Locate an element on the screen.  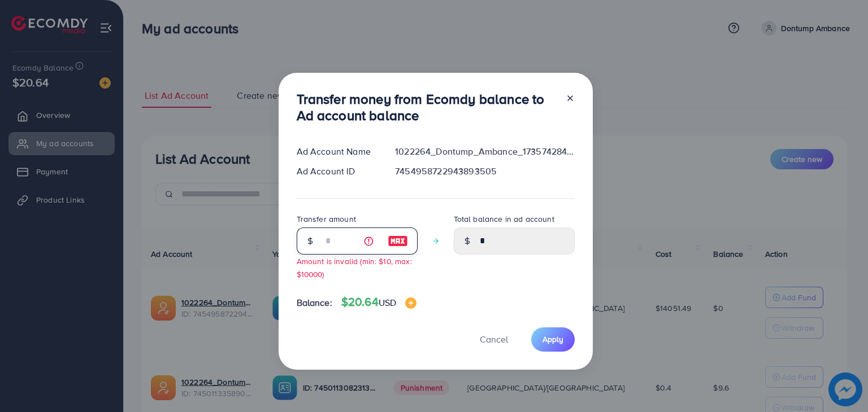
button: Cancel is located at coordinates (494, 339).